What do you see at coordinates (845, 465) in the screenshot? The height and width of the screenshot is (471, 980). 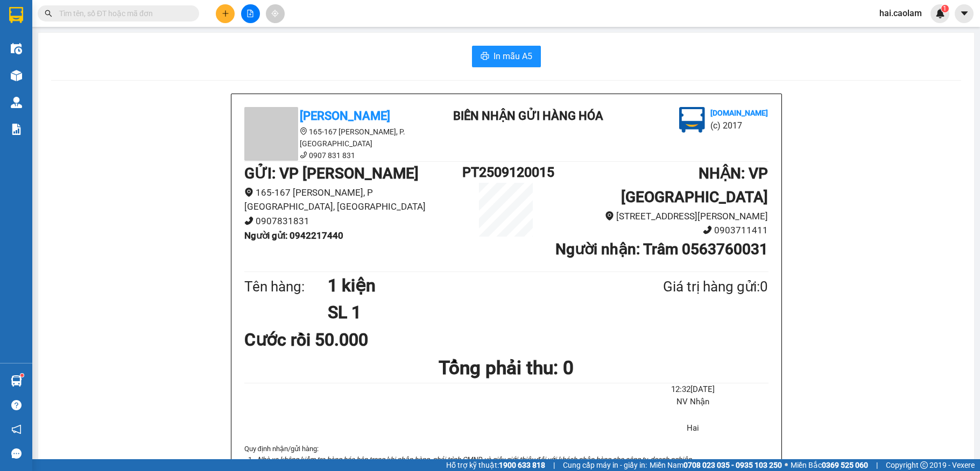 I see `strong: 0369 525 060` at bounding box center [845, 465].